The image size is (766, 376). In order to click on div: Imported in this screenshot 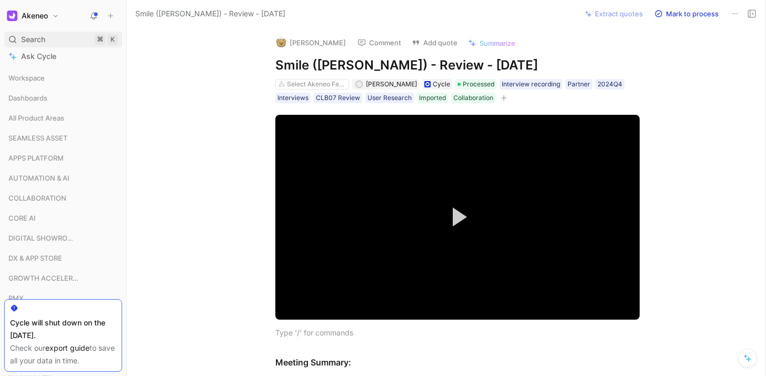, I will do `click(432, 98)`.